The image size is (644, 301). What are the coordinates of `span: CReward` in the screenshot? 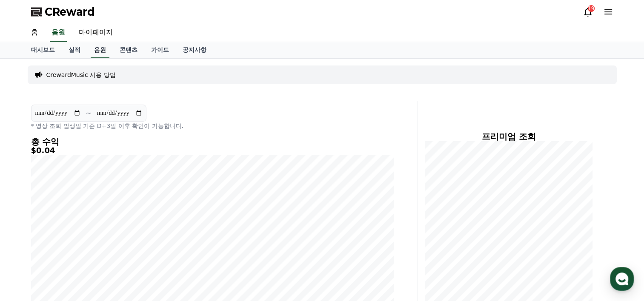 It's located at (70, 12).